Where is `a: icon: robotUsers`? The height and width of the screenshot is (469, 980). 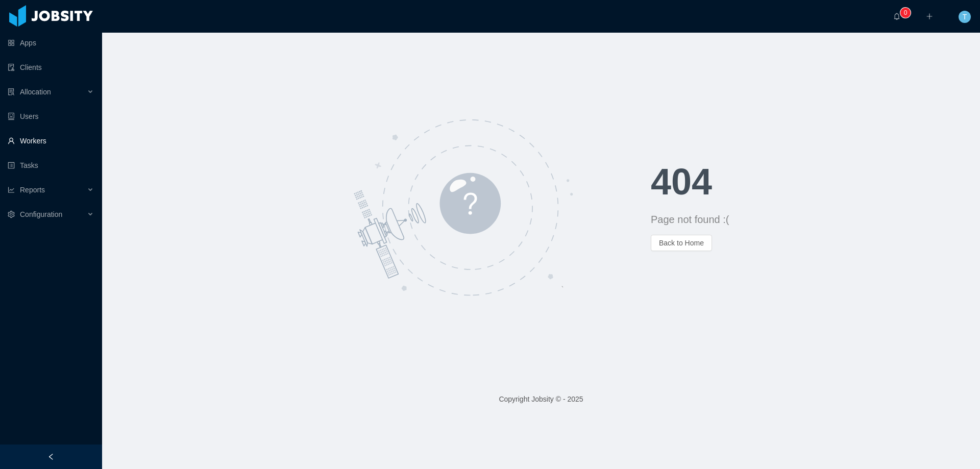 a: icon: robotUsers is located at coordinates (50, 116).